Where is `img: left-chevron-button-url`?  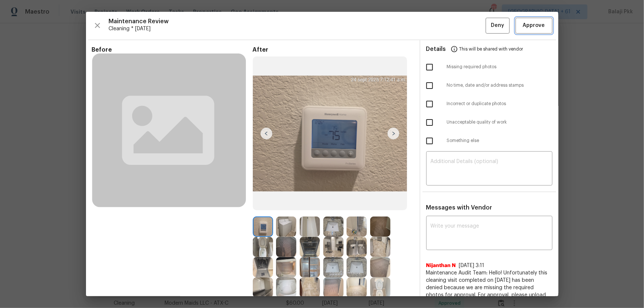
img: left-chevron-button-url is located at coordinates (266, 134).